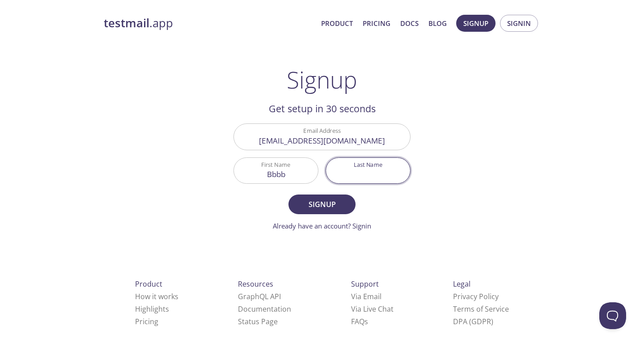  What do you see at coordinates (372, 309) in the screenshot?
I see `a: Via Live Chat` at bounding box center [372, 309].